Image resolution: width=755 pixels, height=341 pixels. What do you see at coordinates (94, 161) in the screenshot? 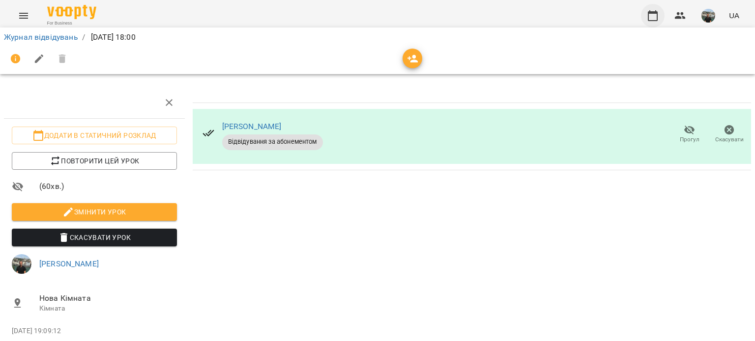
I see `button: Повторити цей урок` at bounding box center [94, 161].